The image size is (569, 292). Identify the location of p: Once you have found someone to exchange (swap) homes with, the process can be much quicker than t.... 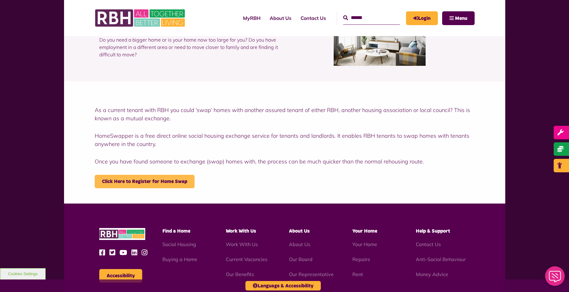
(285, 161).